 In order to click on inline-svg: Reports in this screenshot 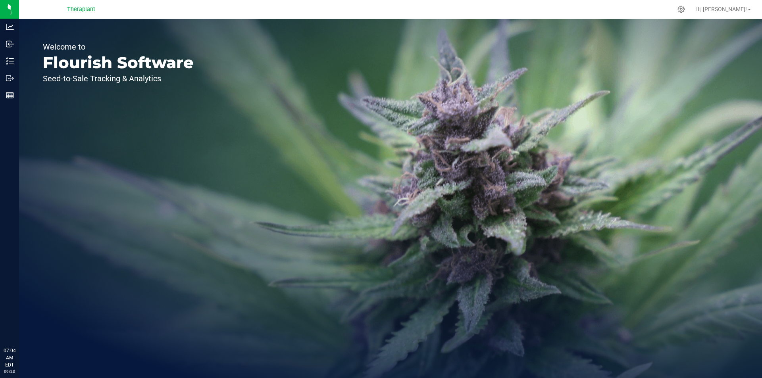, I will do `click(10, 95)`.